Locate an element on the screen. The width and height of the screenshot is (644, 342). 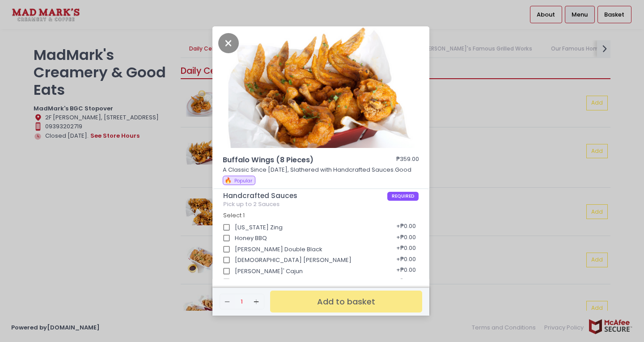
img: Buffalo Wings (8 Pieces) is located at coordinates (321, 87).